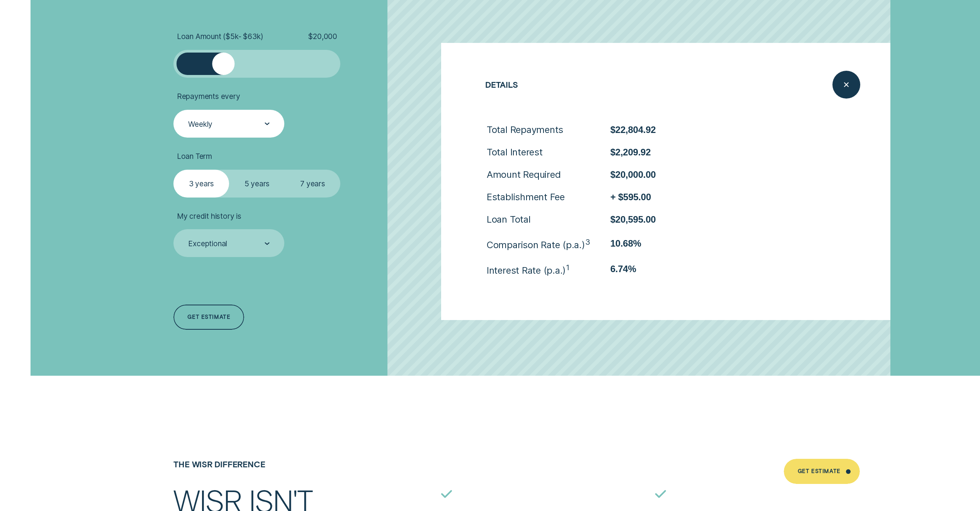  I want to click on span: My credit history is, so click(209, 216).